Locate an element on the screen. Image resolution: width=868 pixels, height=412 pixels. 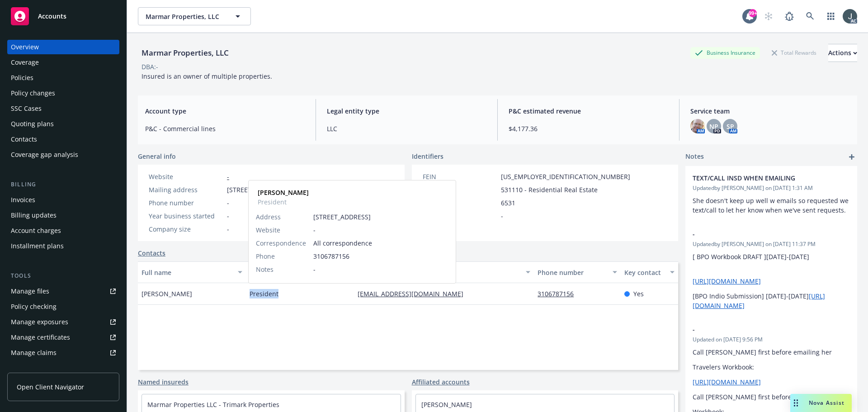
div: Total Rewards is located at coordinates (794, 52).